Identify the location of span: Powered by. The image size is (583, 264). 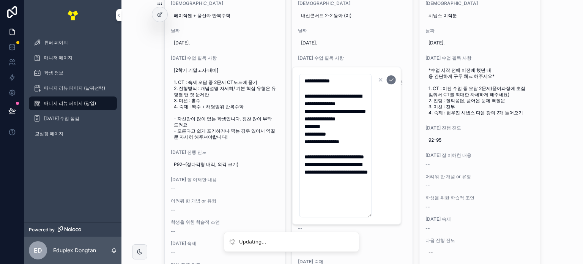
(42, 229).